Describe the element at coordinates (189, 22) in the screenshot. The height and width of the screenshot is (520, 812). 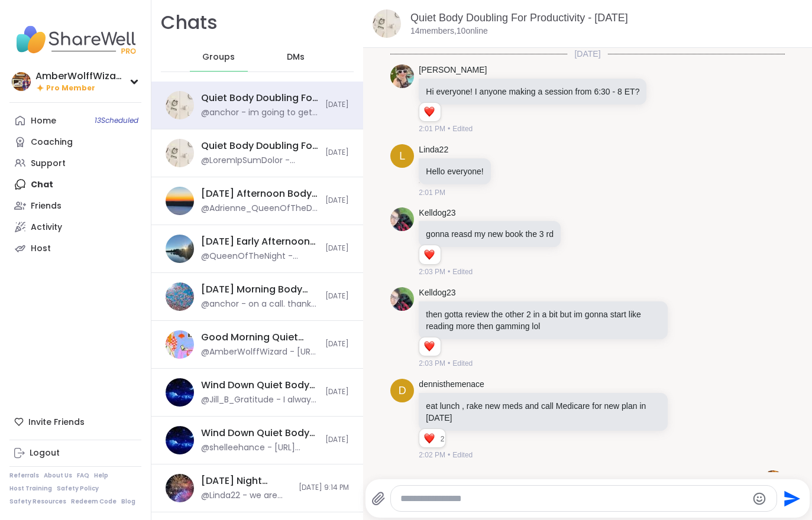
I see `h1: Chats` at that location.